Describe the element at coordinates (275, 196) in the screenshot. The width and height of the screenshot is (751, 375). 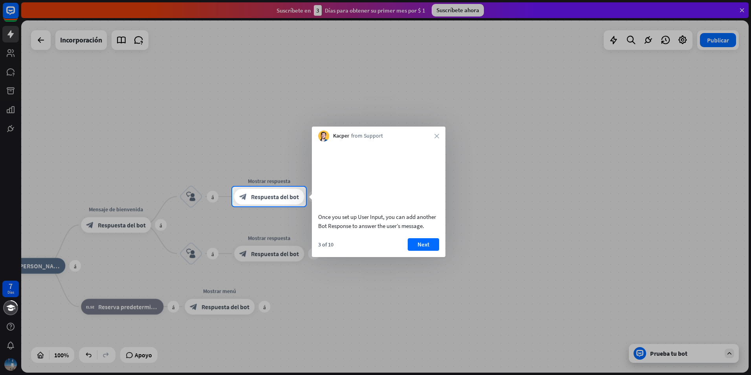
I see `span: Respuesta del bot` at that location.